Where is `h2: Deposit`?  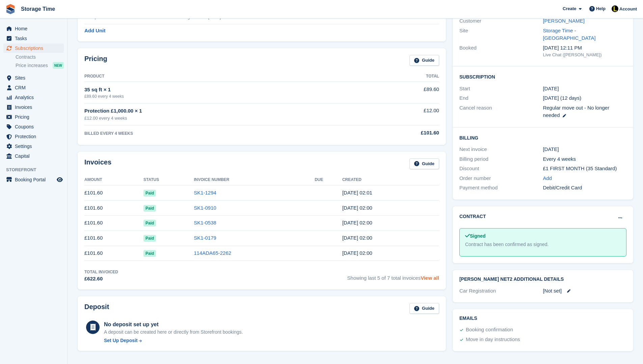 h2: Deposit is located at coordinates (97, 309).